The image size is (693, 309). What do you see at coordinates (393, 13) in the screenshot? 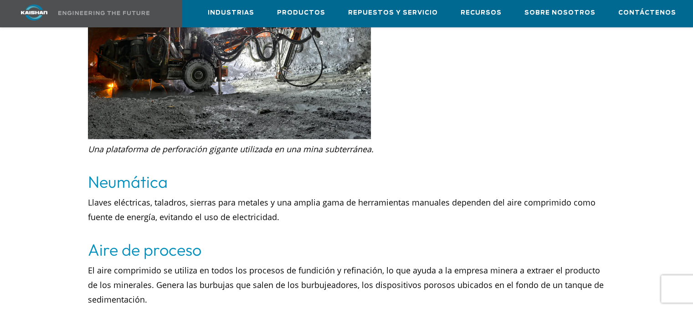
I see `font: Repuestos y servicio` at bounding box center [393, 13].